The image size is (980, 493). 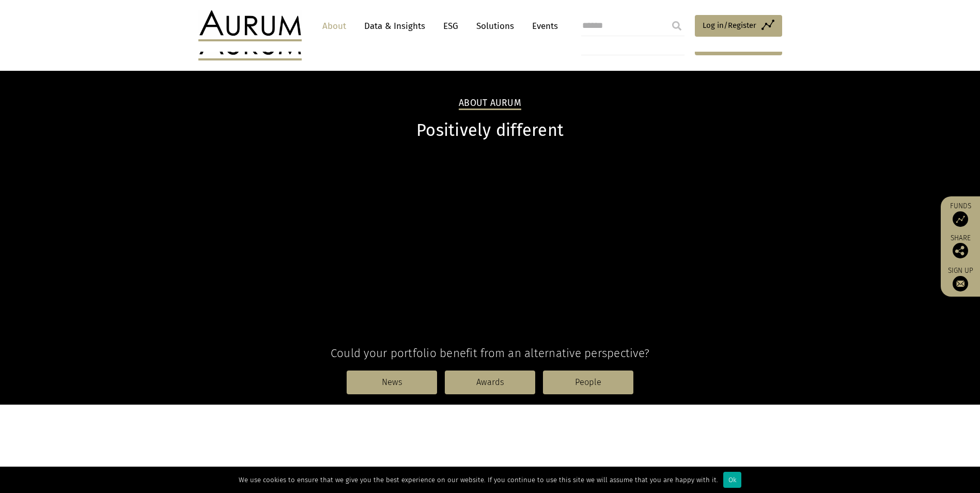 I want to click on a: Data & Insights, so click(x=394, y=26).